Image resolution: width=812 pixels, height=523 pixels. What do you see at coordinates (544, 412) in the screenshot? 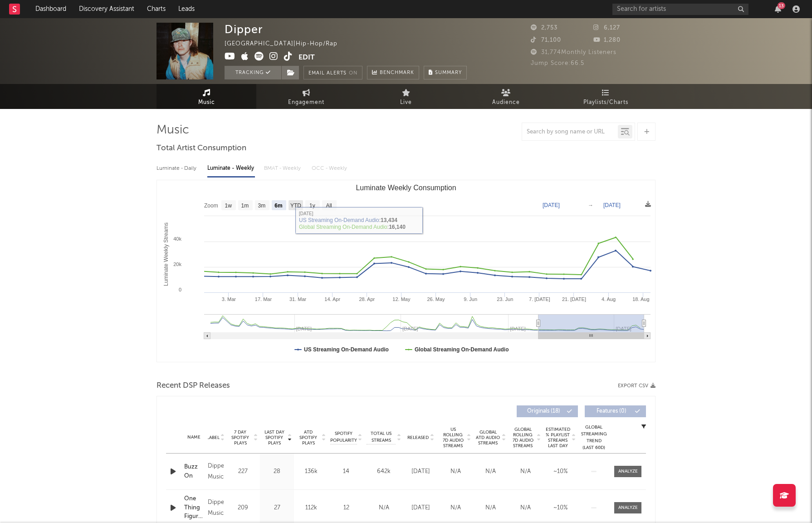
I see `span: Originals ( 18 )` at bounding box center [544, 412].